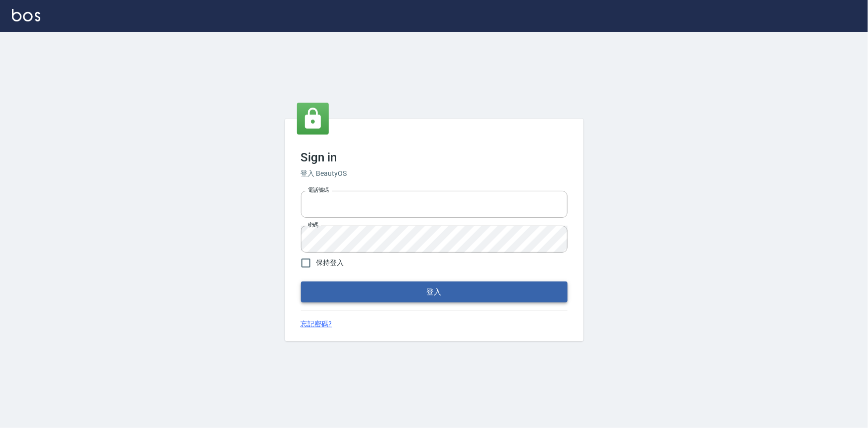 This screenshot has height=428, width=868. I want to click on button: 登入, so click(434, 292).